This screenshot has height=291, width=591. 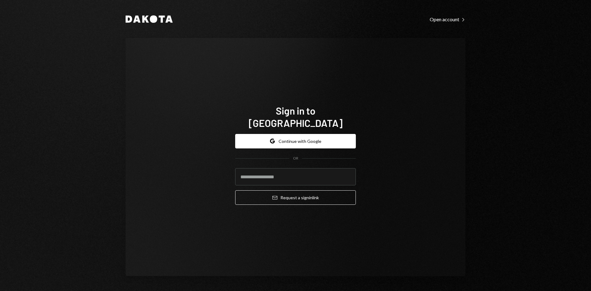 I want to click on div: OR, so click(x=295, y=158).